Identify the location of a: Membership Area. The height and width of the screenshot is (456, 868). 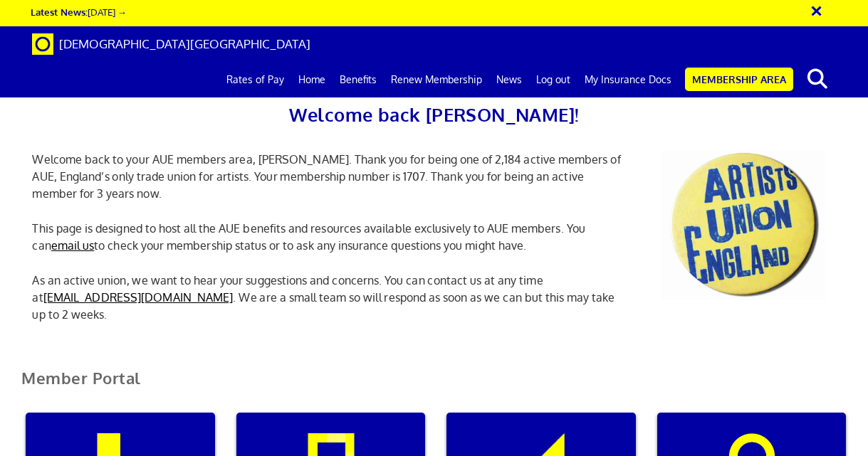
(738, 79).